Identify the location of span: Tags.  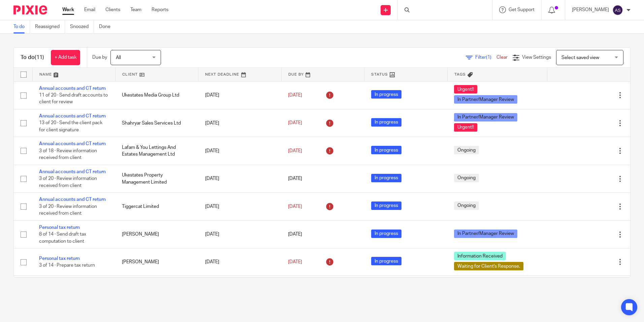
(460, 74).